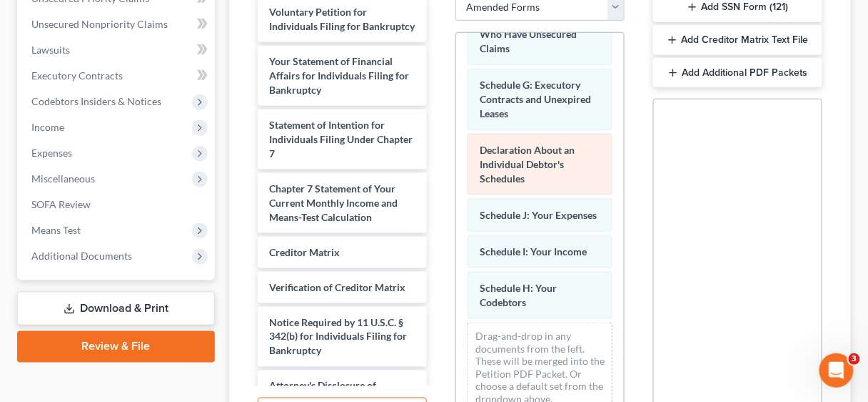  I want to click on span: Miscellaneous, so click(63, 178).